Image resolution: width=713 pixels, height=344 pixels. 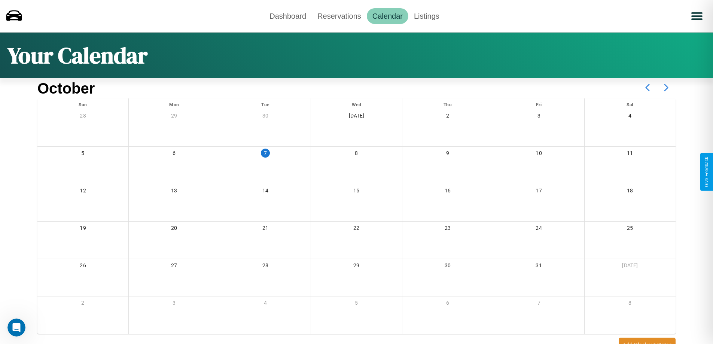 I want to click on h2: October, so click(x=66, y=88).